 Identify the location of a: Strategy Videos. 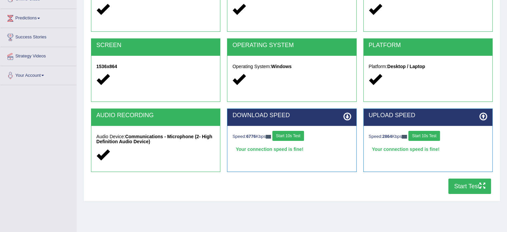
(38, 55).